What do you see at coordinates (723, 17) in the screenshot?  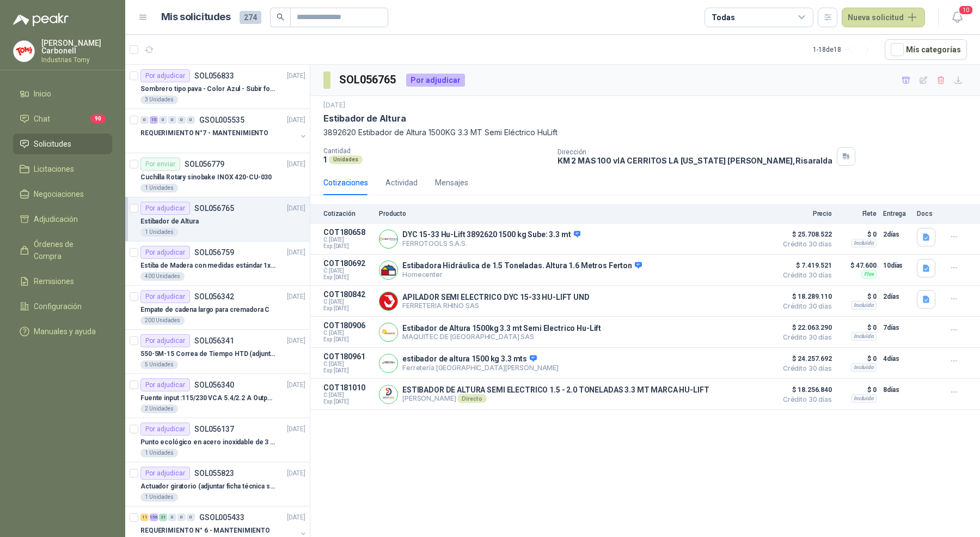 I see `div: Todas` at bounding box center [723, 17].